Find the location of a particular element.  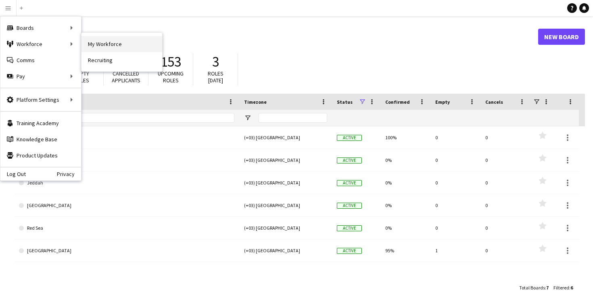

div: Boards is located at coordinates (41, 28).